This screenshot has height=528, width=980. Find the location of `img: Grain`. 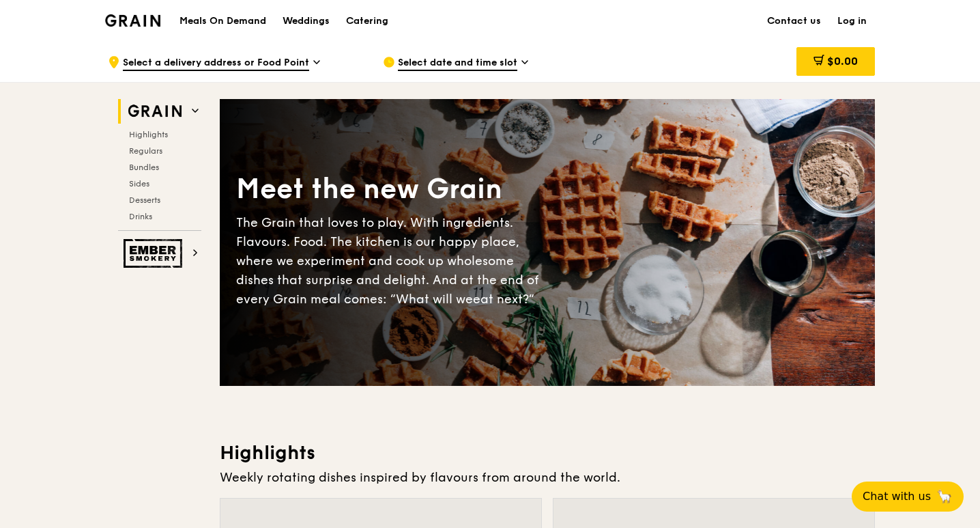

img: Grain is located at coordinates (132, 20).